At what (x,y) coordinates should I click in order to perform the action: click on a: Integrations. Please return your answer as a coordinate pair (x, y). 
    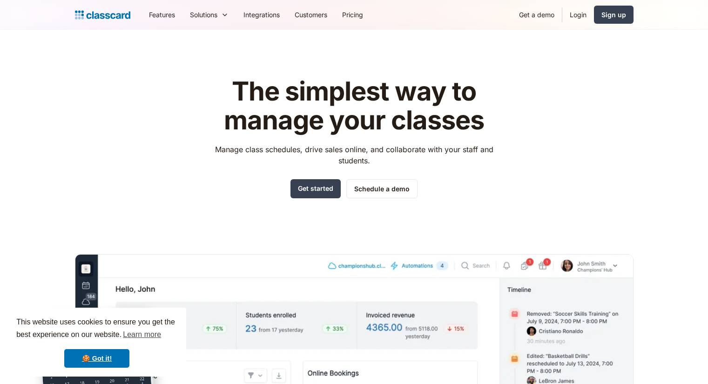
    Looking at the image, I should click on (261, 14).